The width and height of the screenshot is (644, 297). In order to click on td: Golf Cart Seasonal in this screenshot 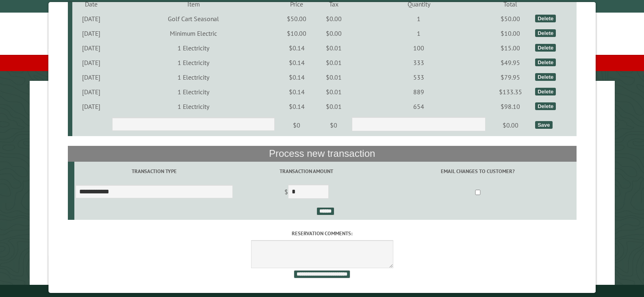, I will do `click(194, 19)`.